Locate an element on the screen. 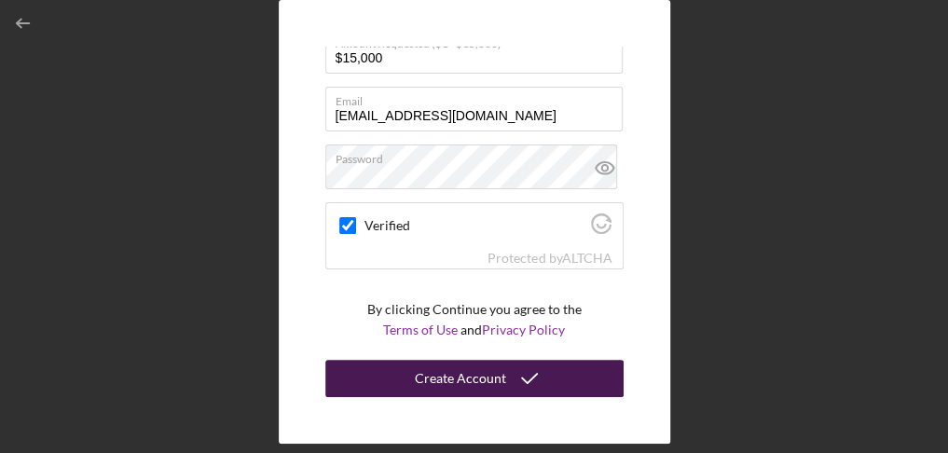 The image size is (948, 453). label: Amount Requested ($1 - $15,000) is located at coordinates (479, 40).